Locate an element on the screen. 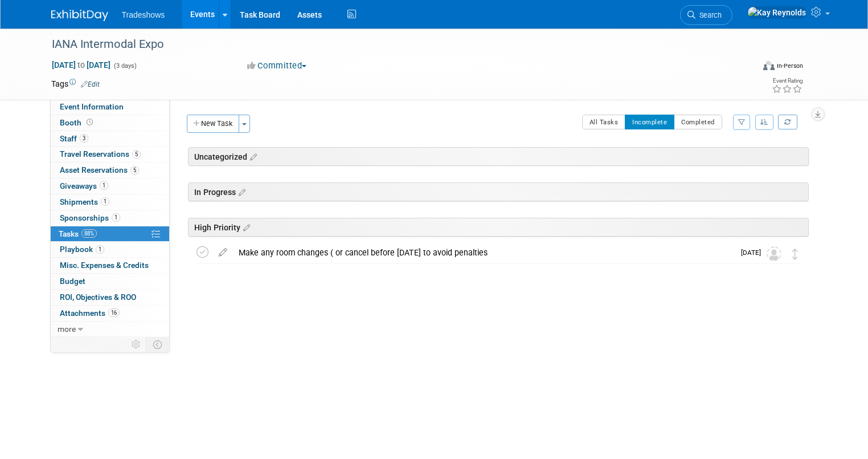  button: Incomplete is located at coordinates (649, 122).